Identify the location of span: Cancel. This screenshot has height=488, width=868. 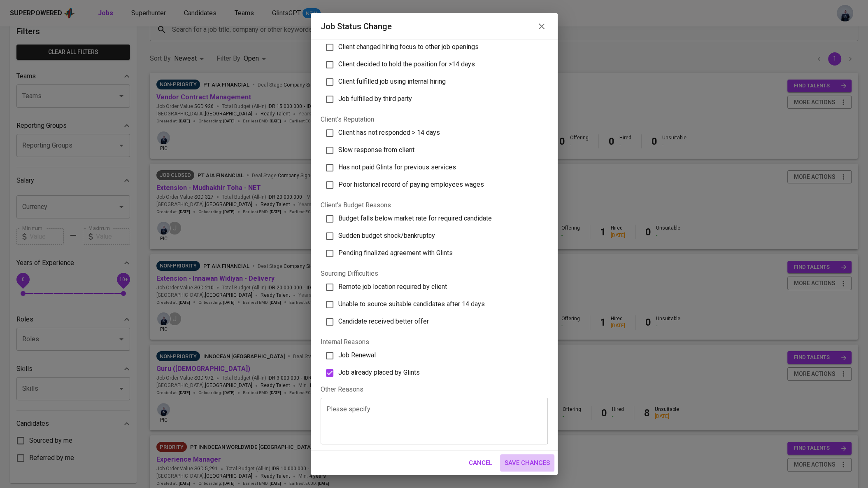
(481, 463).